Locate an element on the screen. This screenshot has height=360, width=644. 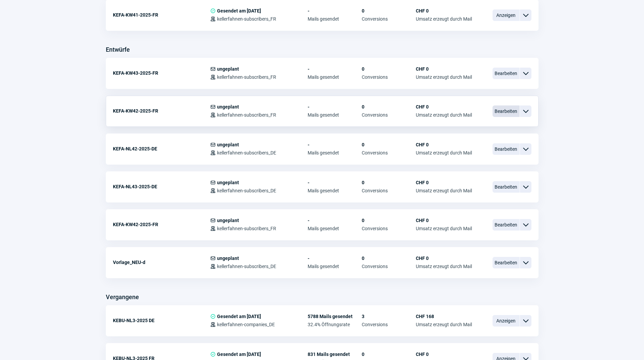
span: 831 Mails gesendet is located at coordinates (334, 354).